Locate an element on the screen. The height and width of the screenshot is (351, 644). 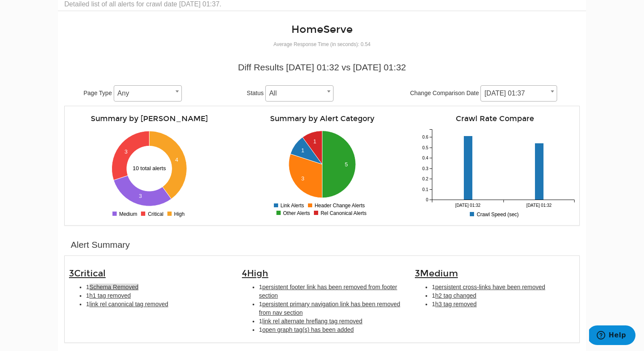
text: 10 total alerts is located at coordinates (149, 168).